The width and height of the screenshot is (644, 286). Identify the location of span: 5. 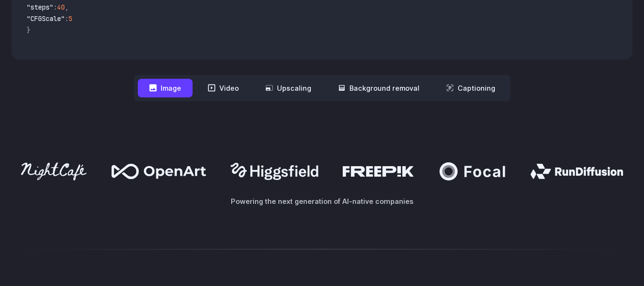
(71, 19).